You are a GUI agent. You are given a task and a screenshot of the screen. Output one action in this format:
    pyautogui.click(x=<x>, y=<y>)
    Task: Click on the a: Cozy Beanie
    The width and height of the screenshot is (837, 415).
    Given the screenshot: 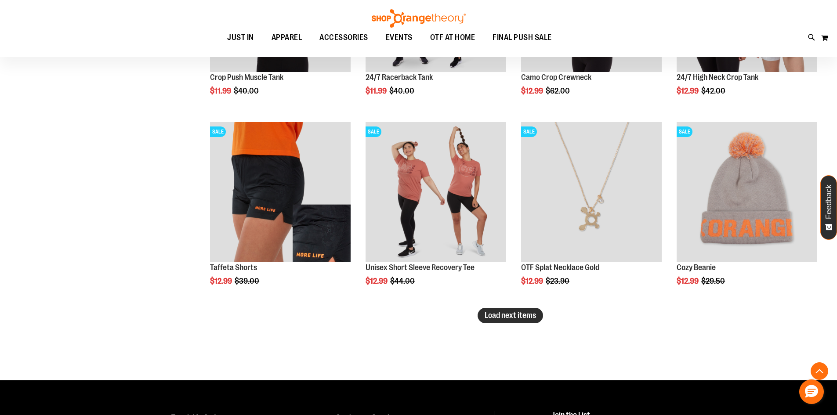 What is the action you would take?
    pyautogui.click(x=696, y=268)
    